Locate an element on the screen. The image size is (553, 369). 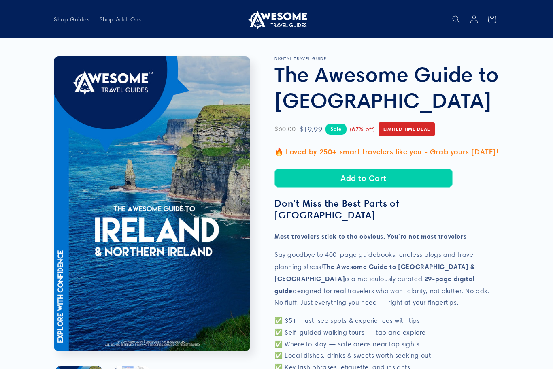
span: Sale is located at coordinates (336, 129).